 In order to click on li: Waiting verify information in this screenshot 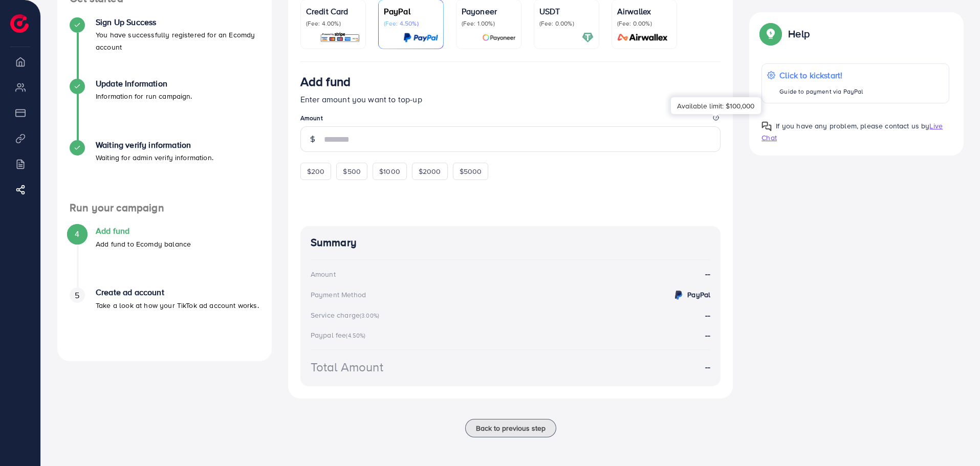, I will do `click(164, 171)`.